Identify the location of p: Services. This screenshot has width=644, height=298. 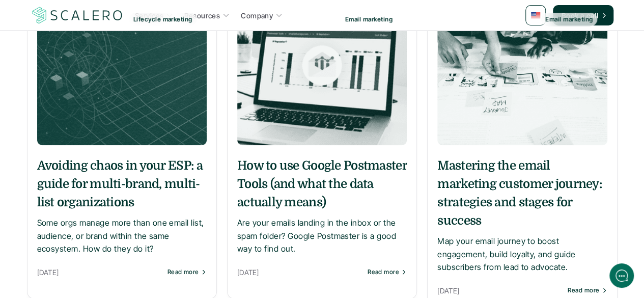
(149, 16).